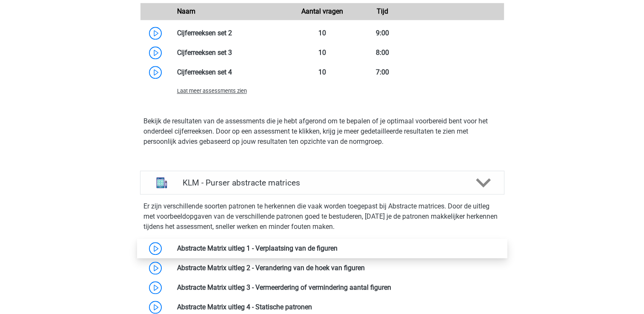 This screenshot has width=644, height=314. I want to click on div: Tijd, so click(383, 11).